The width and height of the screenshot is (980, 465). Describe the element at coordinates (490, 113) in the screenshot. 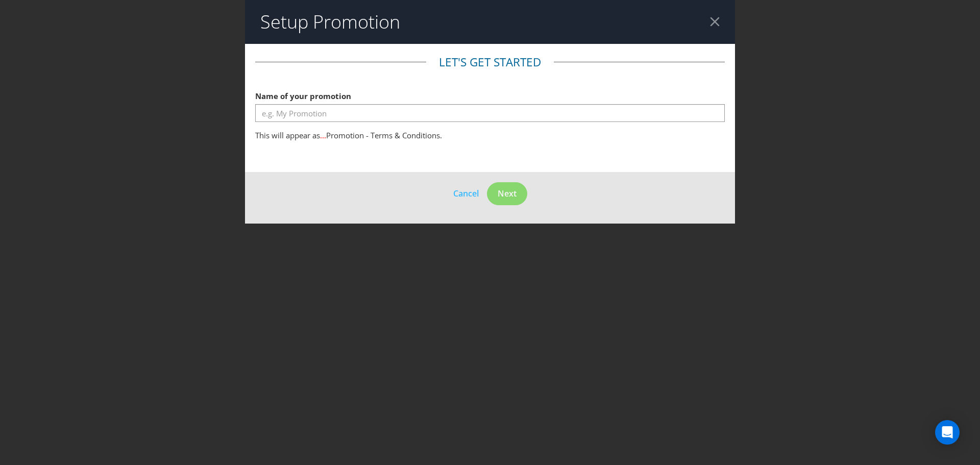

I see `input: e.g. My Promotion` at that location.